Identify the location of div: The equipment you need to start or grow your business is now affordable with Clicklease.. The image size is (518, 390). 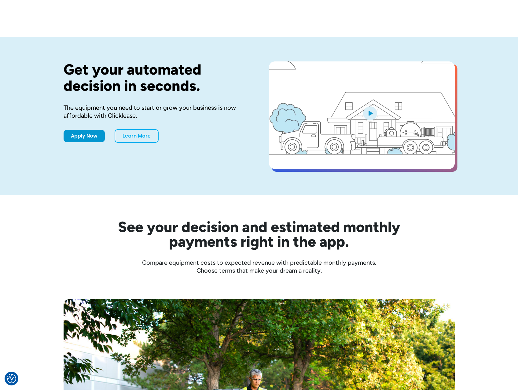
(157, 112).